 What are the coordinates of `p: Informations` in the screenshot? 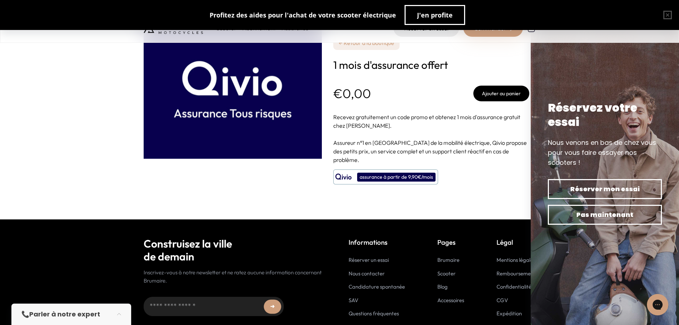 It's located at (377, 242).